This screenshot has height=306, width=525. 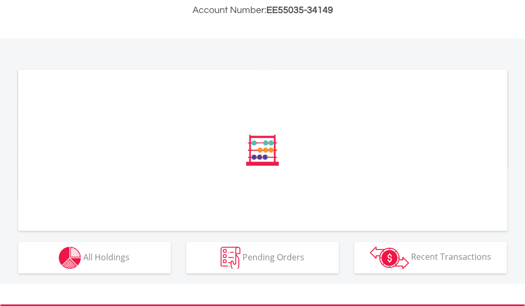 What do you see at coordinates (430, 258) in the screenshot?
I see `button: Recent Transactions` at bounding box center [430, 258].